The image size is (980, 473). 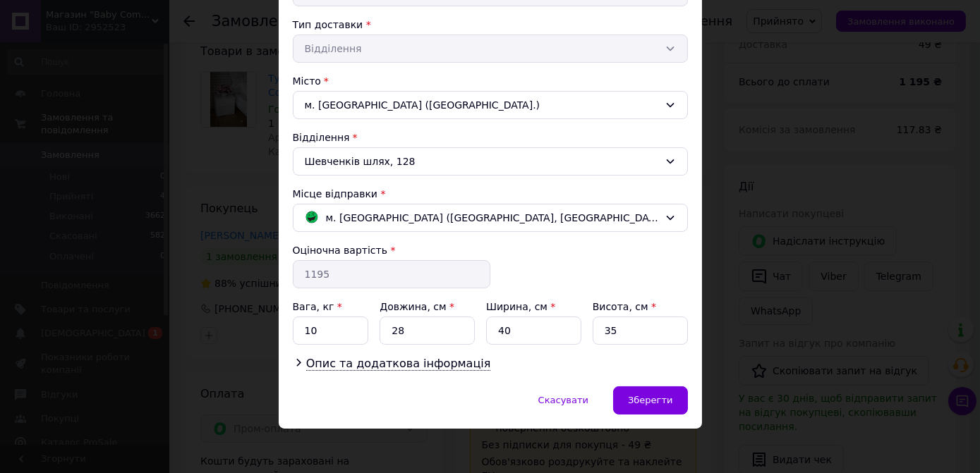 I want to click on label: Довжина, см, so click(x=417, y=306).